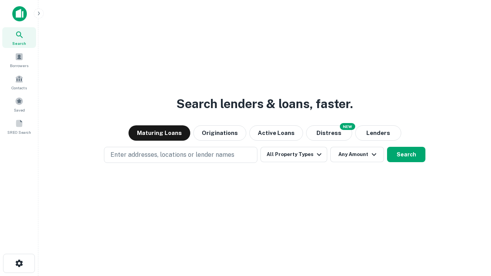  Describe the element at coordinates (265, 104) in the screenshot. I see `h3: Search lenders & loans, faster.` at that location.